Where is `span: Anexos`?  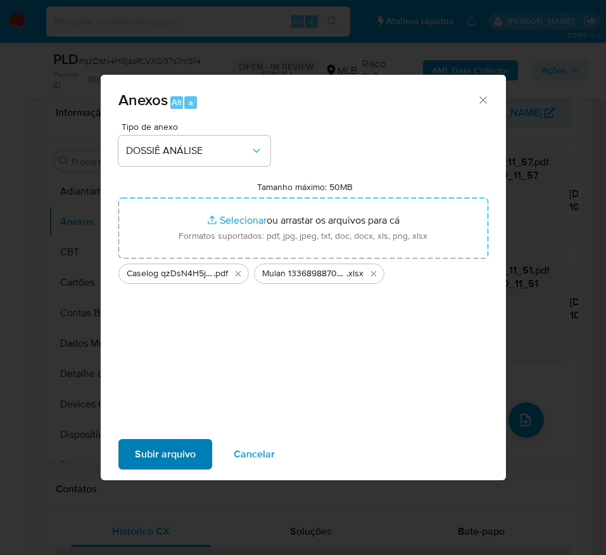 span: Anexos is located at coordinates (143, 99).